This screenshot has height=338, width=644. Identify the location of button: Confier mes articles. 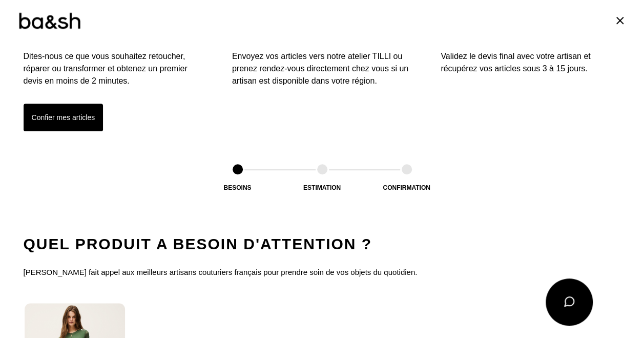
(64, 118).